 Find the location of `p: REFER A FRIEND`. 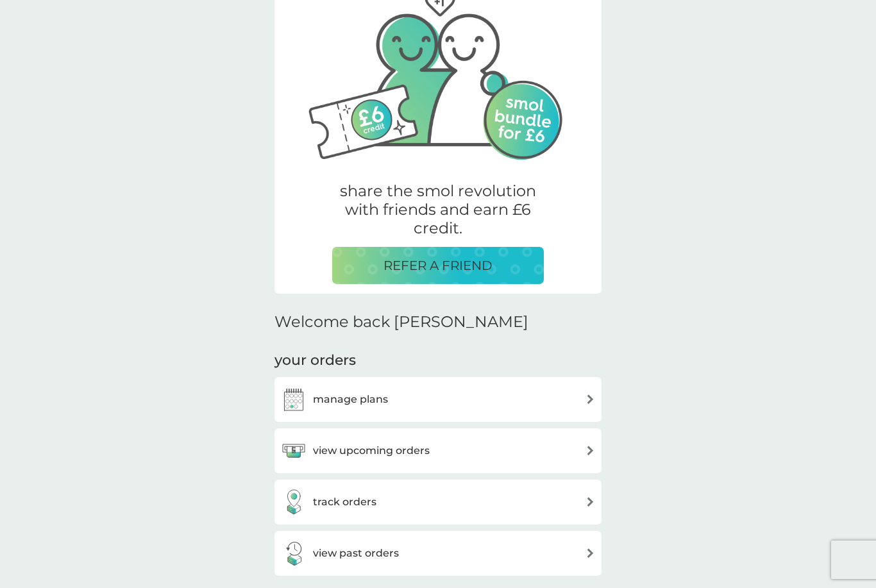

p: REFER A FRIEND is located at coordinates (438, 265).